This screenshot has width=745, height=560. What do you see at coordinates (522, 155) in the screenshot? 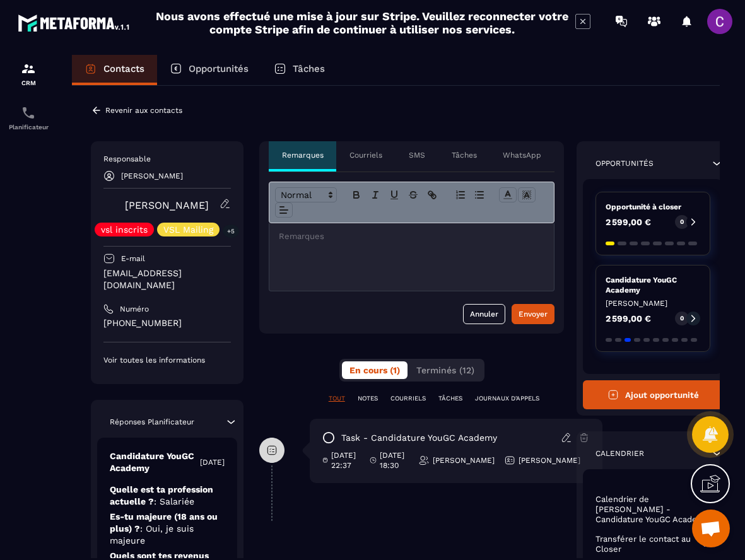
I see `p: WhatsApp` at bounding box center [522, 155].